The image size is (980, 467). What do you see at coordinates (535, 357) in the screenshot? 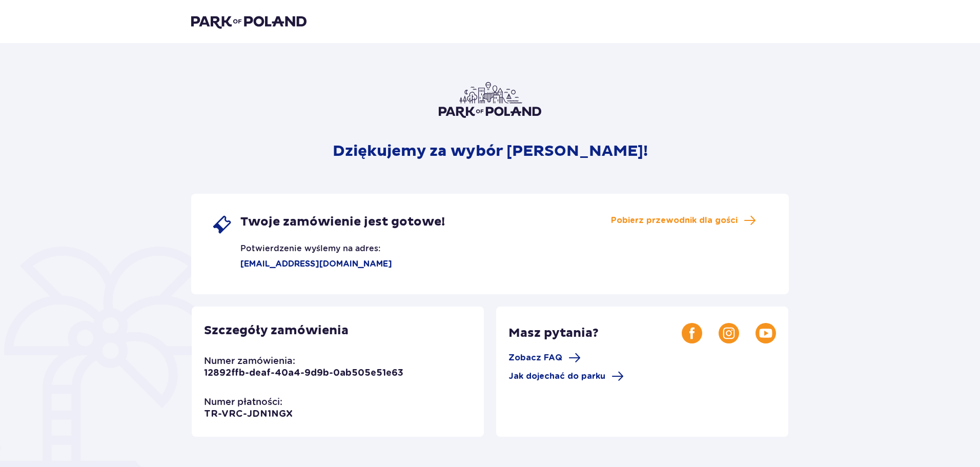
I see `span: Zobacz FAQ` at bounding box center [535, 357].